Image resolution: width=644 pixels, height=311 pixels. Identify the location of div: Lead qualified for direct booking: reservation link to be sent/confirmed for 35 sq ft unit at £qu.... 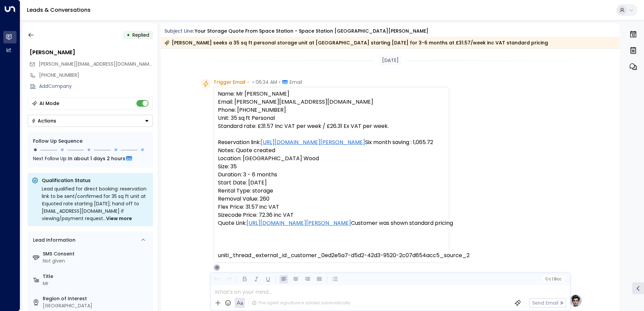
(95, 204).